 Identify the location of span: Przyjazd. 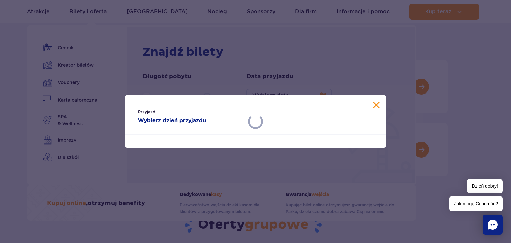
(190, 112).